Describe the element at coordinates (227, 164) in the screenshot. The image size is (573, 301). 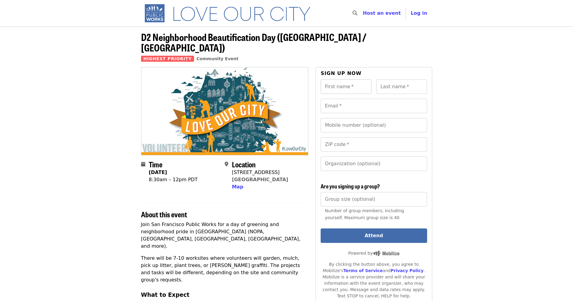
I see `i: map-marker-alt icon` at that location.